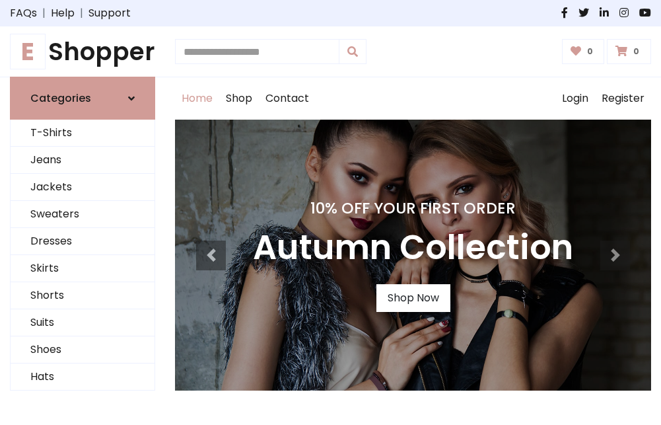 Image resolution: width=661 pixels, height=425 pixels. Describe the element at coordinates (413, 208) in the screenshot. I see `h4: 10% Off Your First Order` at that location.